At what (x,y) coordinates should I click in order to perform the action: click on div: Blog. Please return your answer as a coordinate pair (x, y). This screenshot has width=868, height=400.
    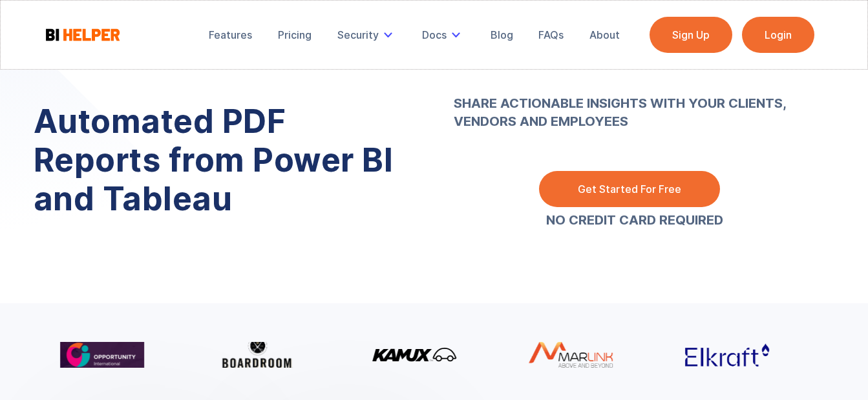
    Looking at the image, I should click on (501, 35).